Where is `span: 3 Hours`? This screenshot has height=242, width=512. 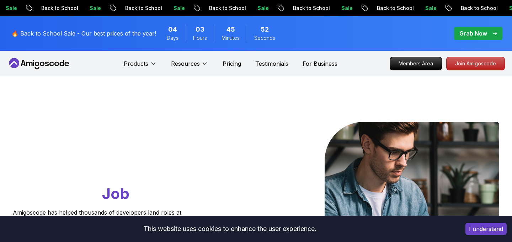
span: 3 Hours is located at coordinates (200, 30).